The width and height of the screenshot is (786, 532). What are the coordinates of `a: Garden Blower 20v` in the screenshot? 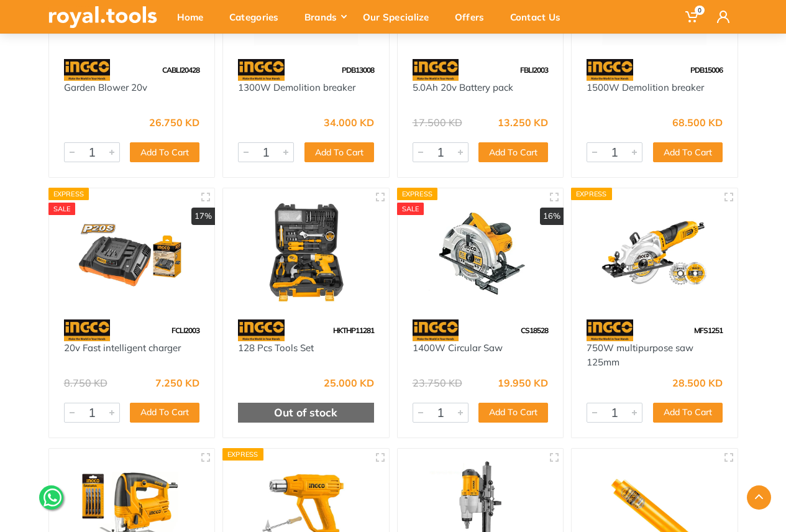 It's located at (106, 87).